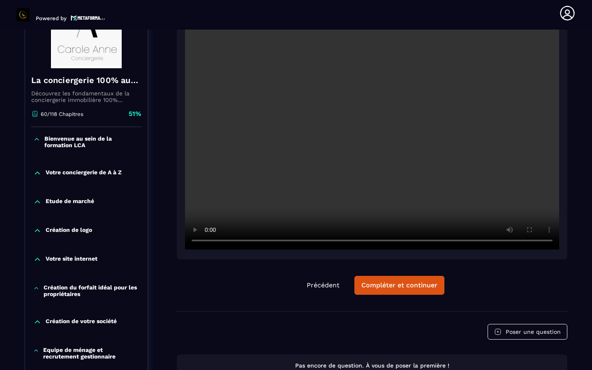 The image size is (592, 370). I want to click on button: Compléter et continuer, so click(399, 285).